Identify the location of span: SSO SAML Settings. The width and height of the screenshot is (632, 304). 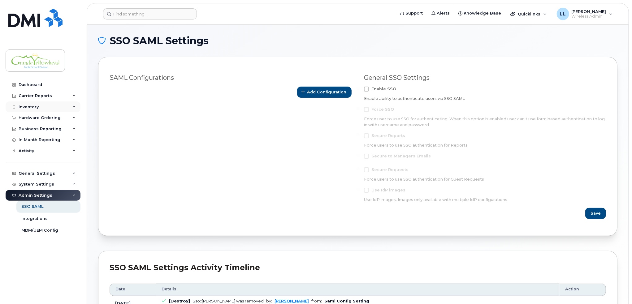
(159, 41).